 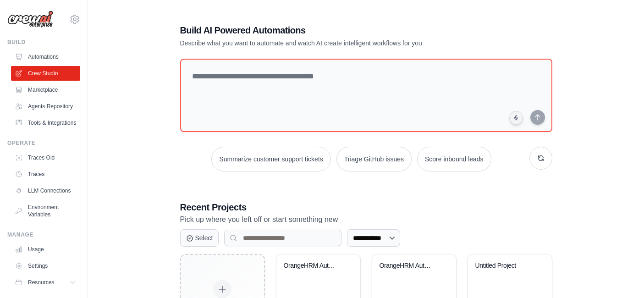 What do you see at coordinates (46, 250) in the screenshot?
I see `a: Usage` at bounding box center [46, 250].